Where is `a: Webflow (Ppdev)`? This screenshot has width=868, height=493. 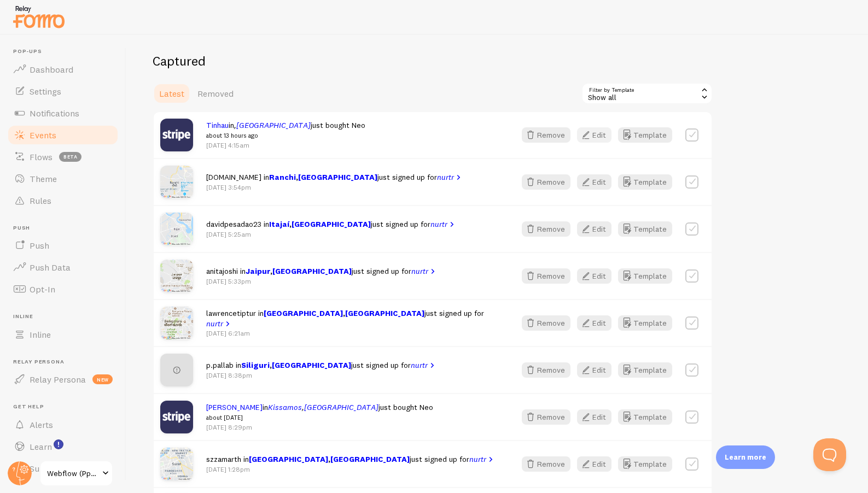 a: Webflow (Ppdev) is located at coordinates (76, 473).